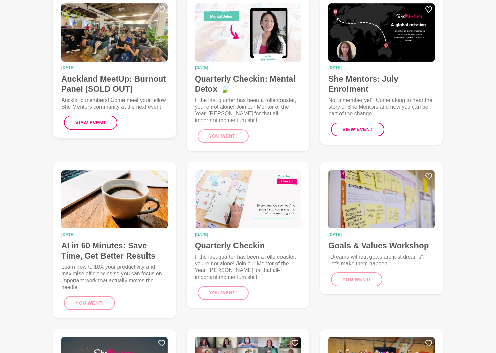 Image resolution: width=496 pixels, height=353 pixels. Describe the element at coordinates (114, 251) in the screenshot. I see `h4: AI in 60 Minutes: Save Time, Get Better Results` at that location.